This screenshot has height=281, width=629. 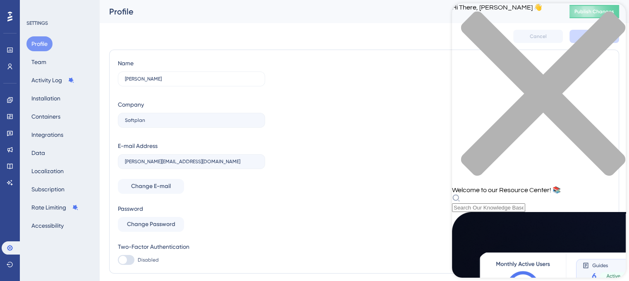 I want to click on button: Installation, so click(x=46, y=98).